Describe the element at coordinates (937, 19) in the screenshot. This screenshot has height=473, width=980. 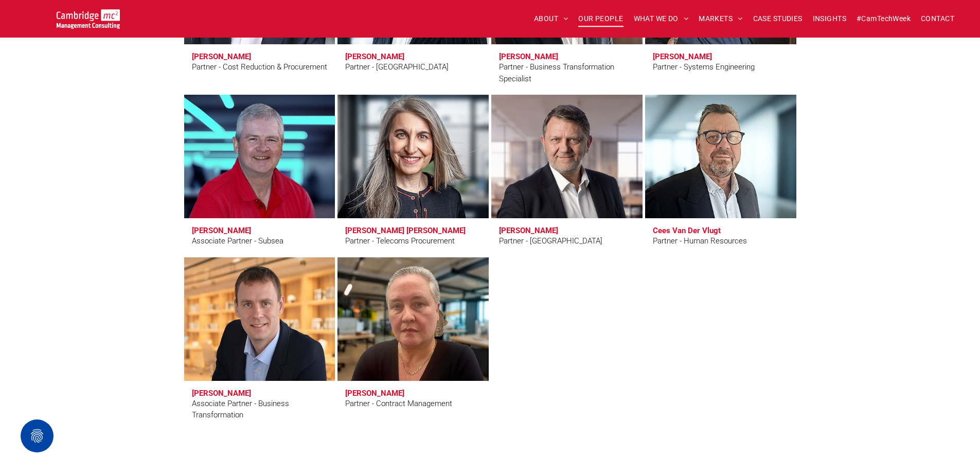
I see `a: CONTACT` at that location.